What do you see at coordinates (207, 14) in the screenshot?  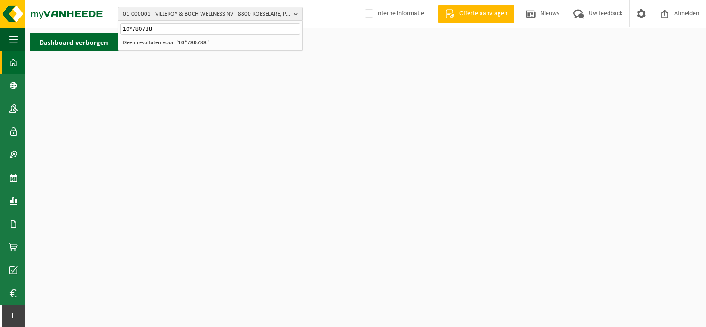 I see `span: 01-000001 - VILLEROY & BOCH WELLNESS NV - 8800 ROESELARE, POPULIERSTRAAT 1` at bounding box center [207, 14].